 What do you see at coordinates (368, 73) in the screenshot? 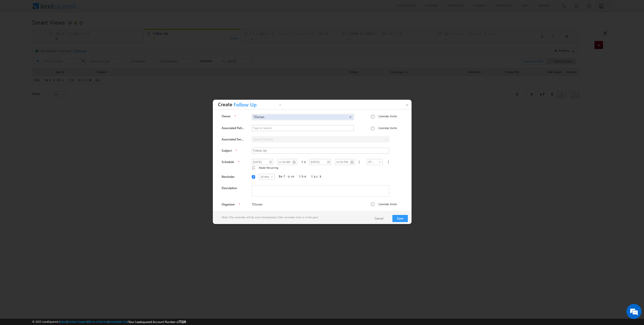
I see `span: Status` at bounding box center [368, 73].